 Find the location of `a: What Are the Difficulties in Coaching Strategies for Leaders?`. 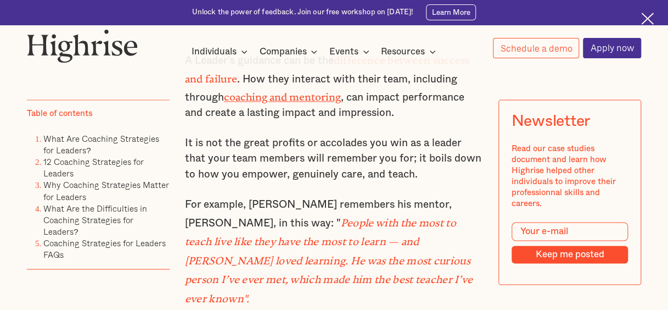

a: What Are the Difficulties in Coaching Strategies for Leaders? is located at coordinates (95, 220).